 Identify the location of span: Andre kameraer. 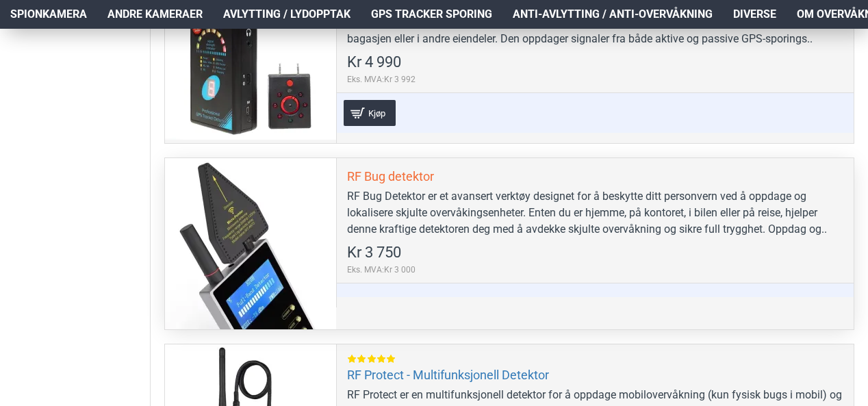
(154, 14).